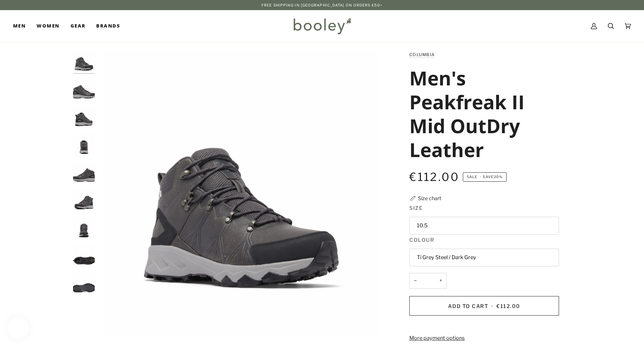 The height and width of the screenshot is (346, 644). Describe the element at coordinates (422, 54) in the screenshot. I see `a: Columbia` at that location.